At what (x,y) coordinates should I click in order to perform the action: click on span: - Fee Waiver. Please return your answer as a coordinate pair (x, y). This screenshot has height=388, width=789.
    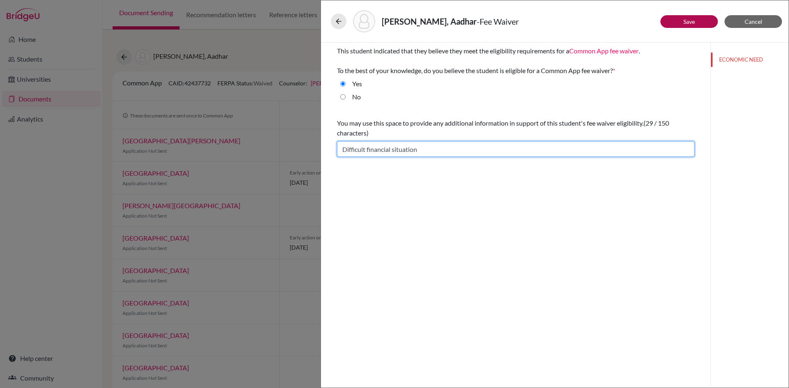
    Looking at the image, I should click on (498, 21).